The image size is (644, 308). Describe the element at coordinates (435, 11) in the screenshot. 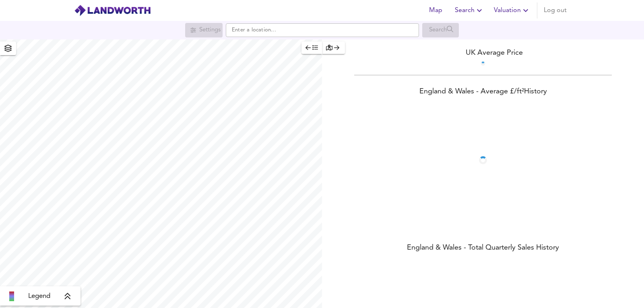

I see `button: Map` at that location.